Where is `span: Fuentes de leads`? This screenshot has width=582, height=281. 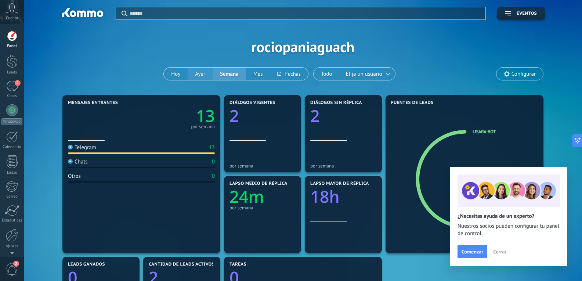 span: Fuentes de leads is located at coordinates (413, 103).